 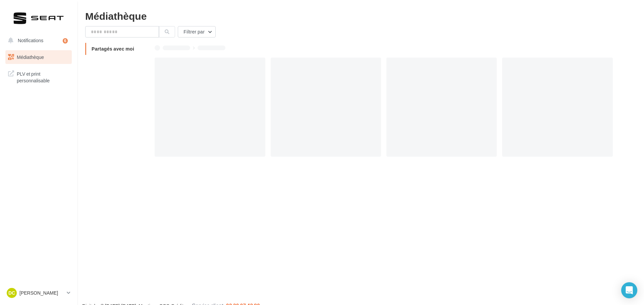 I want to click on a: Médiathèque, so click(x=38, y=57).